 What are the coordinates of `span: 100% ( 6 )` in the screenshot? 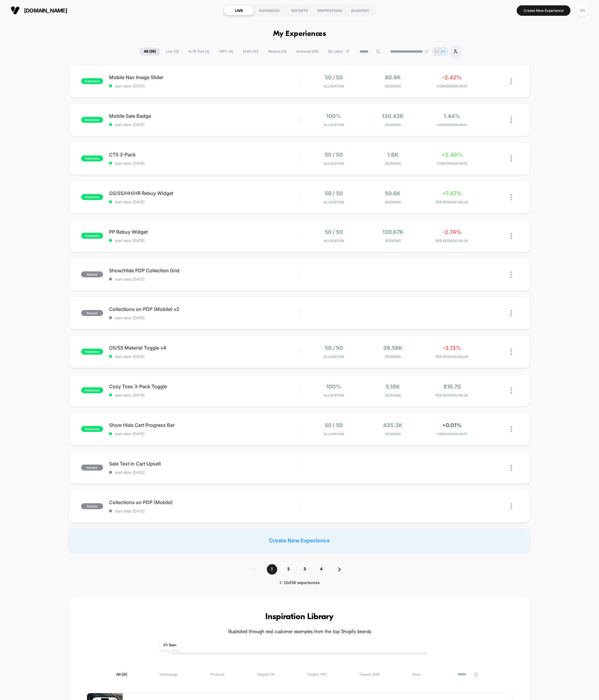 It's located at (226, 51).